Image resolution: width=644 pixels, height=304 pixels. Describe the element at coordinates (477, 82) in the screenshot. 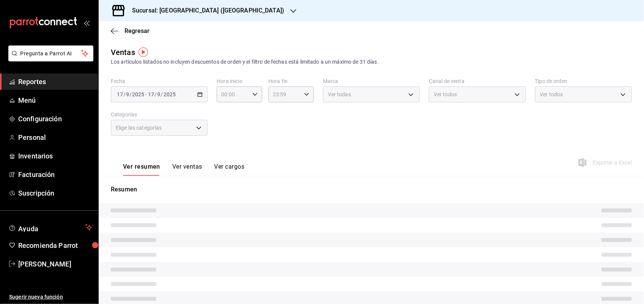

I see `label: Canal de venta` at that location.